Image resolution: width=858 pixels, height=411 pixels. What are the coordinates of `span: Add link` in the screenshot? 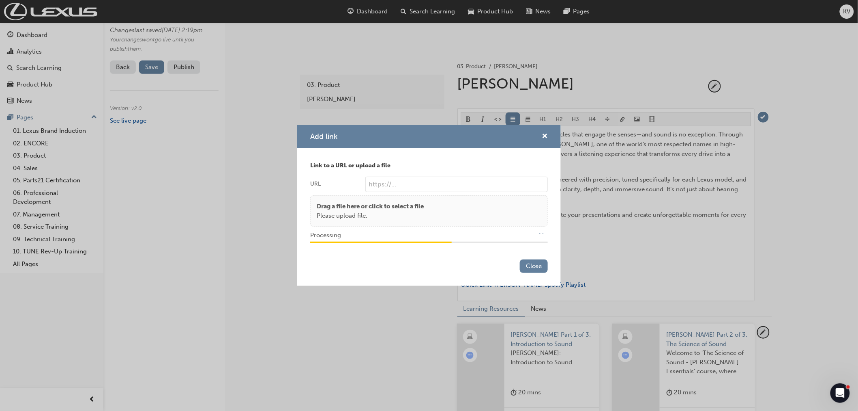 It's located at (324, 136).